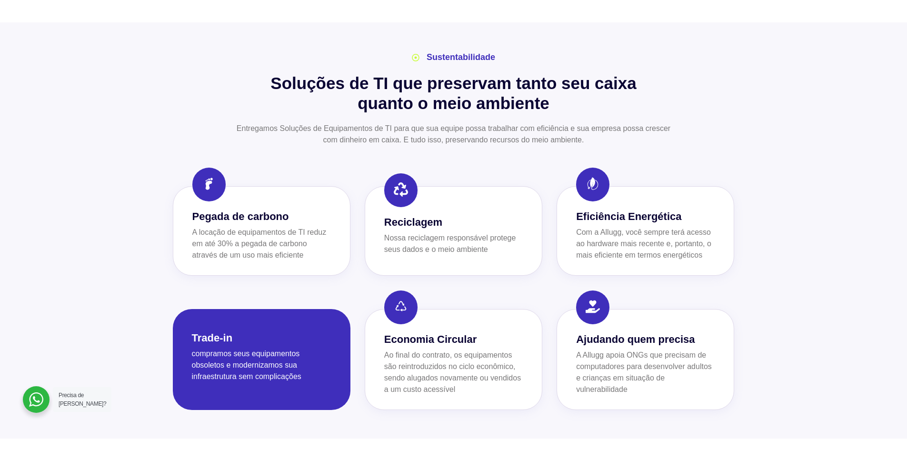  I want to click on h3: Eficiência Energética, so click(645, 216).